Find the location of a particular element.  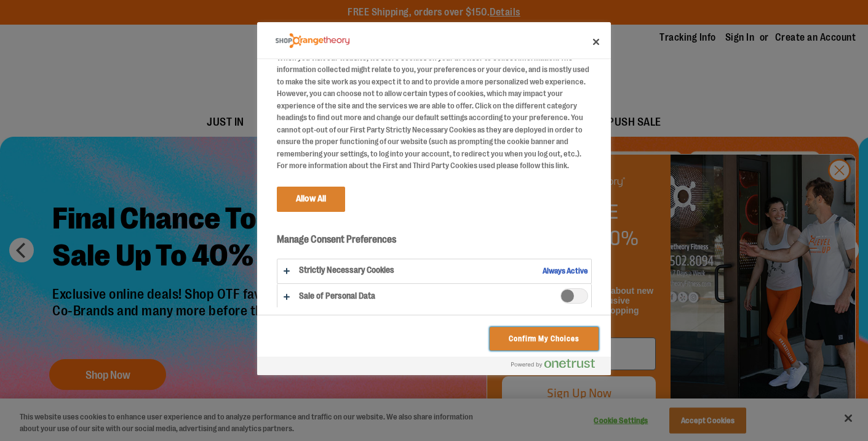

img: Powered by OneTrust Opens in a new Tab is located at coordinates (554, 363).